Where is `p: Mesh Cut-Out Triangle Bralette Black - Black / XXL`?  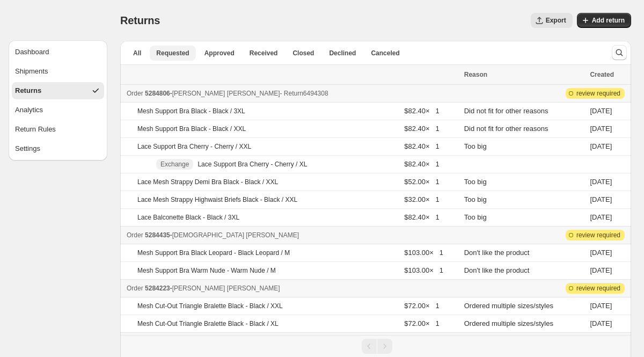 p: Mesh Cut-Out Triangle Bralette Black - Black / XXL is located at coordinates (210, 306).